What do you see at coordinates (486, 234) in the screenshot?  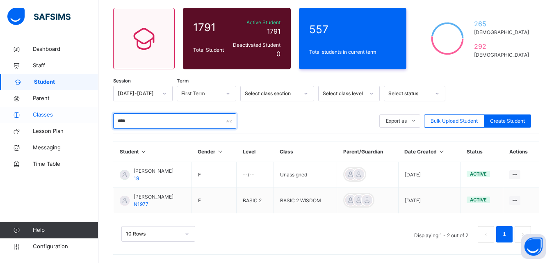 I see `button: prev page` at bounding box center [486, 234].